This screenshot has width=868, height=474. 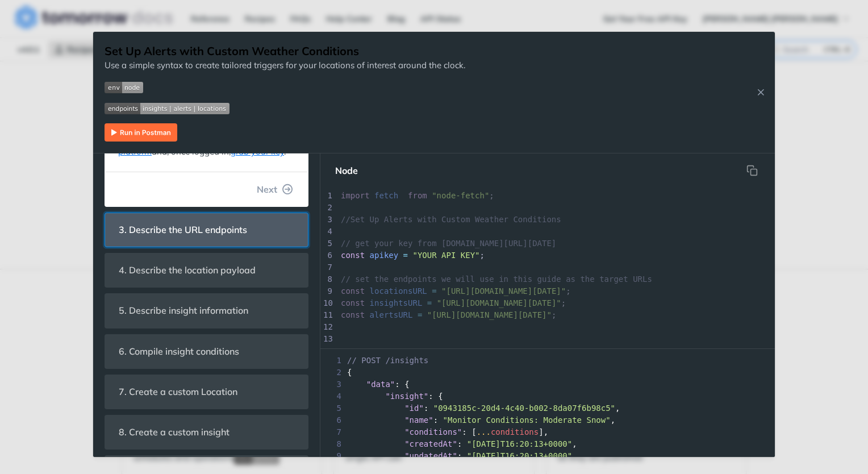 What do you see at coordinates (396, 303) in the screenshot?
I see `span: insightsURL` at bounding box center [396, 303].